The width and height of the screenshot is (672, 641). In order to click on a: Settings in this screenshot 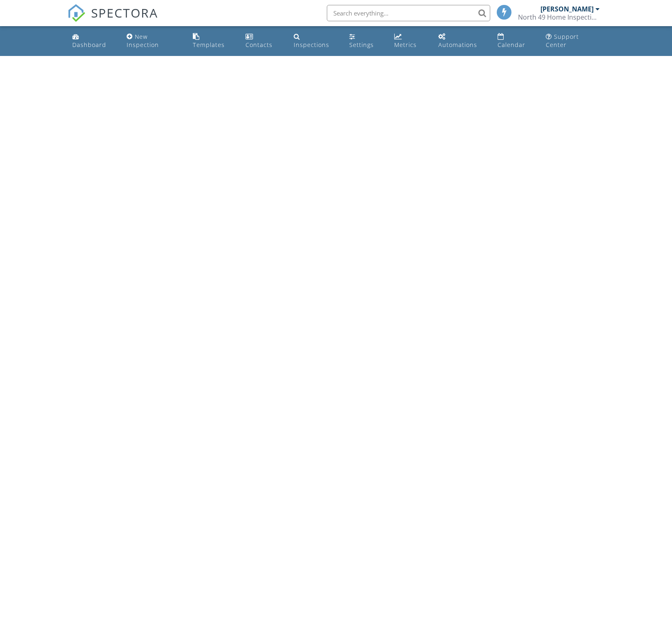, I will do `click(365, 41)`.